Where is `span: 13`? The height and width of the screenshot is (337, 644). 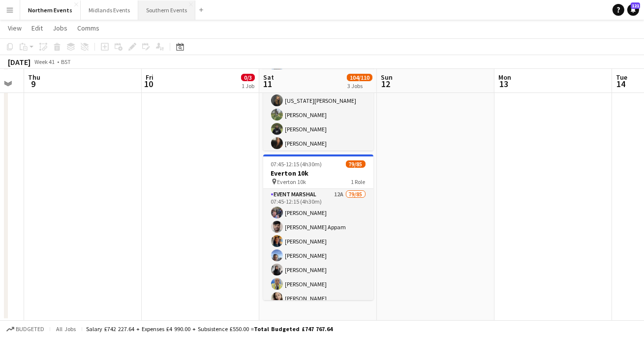
span: 13 is located at coordinates (504, 84).